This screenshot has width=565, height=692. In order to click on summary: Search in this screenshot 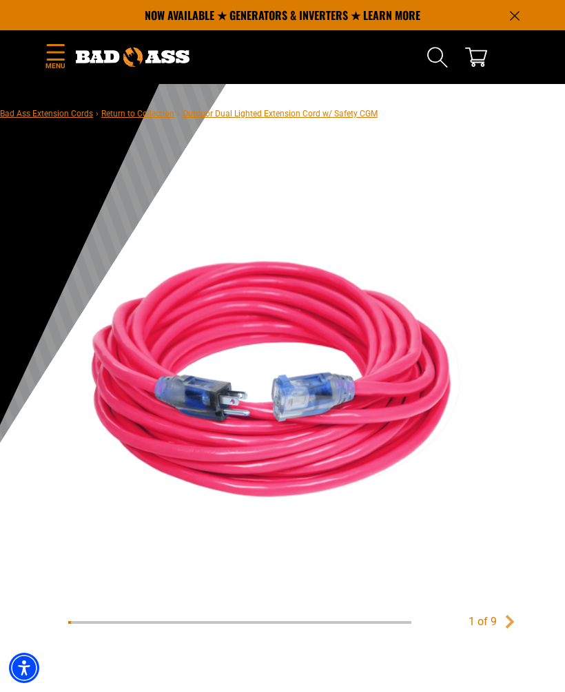, I will do `click(437, 57)`.